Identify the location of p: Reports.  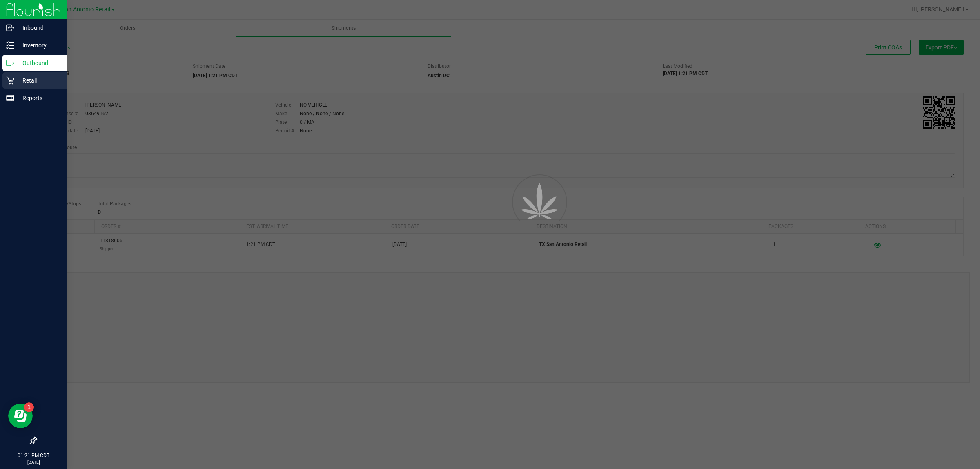
(39, 98).